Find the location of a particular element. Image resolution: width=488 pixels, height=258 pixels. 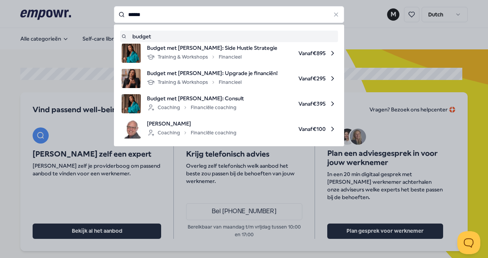

span: Vanaf € 100 is located at coordinates (289, 129).